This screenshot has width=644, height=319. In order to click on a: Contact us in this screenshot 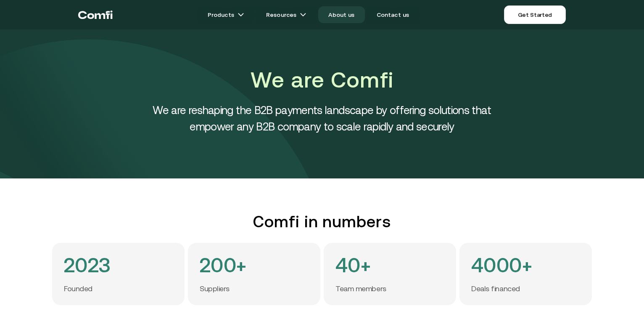, I will do `click(393, 15)`.